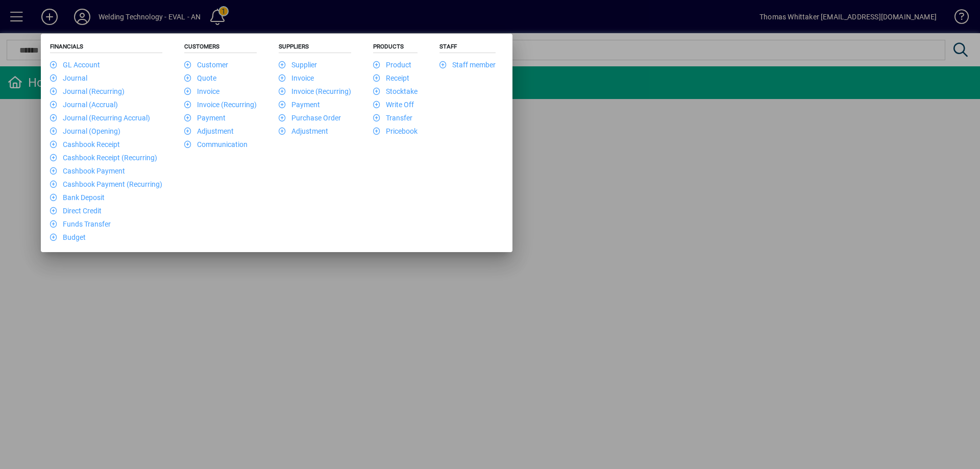 The height and width of the screenshot is (469, 980). I want to click on a: Stocktake, so click(395, 91).